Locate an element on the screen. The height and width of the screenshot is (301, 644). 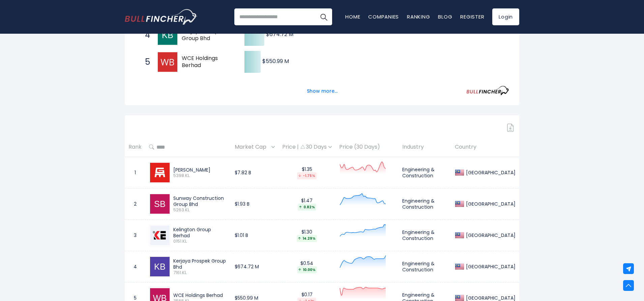
td: 2 is located at coordinates (135, 204).